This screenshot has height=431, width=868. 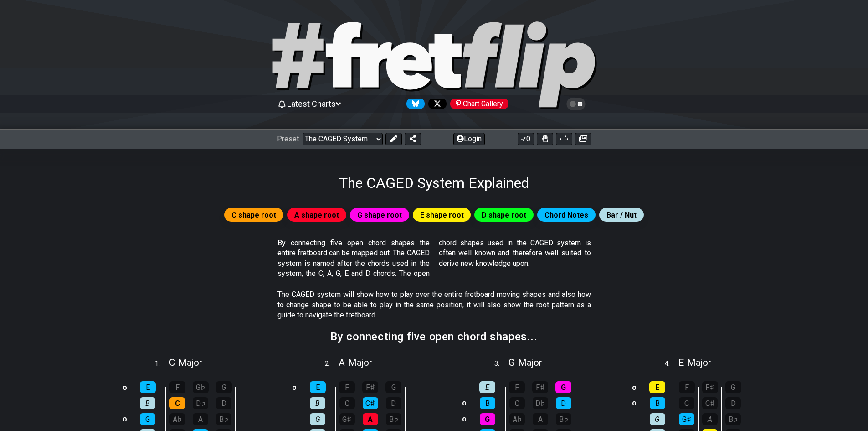 I want to click on span: 4 ., so click(x=672, y=364).